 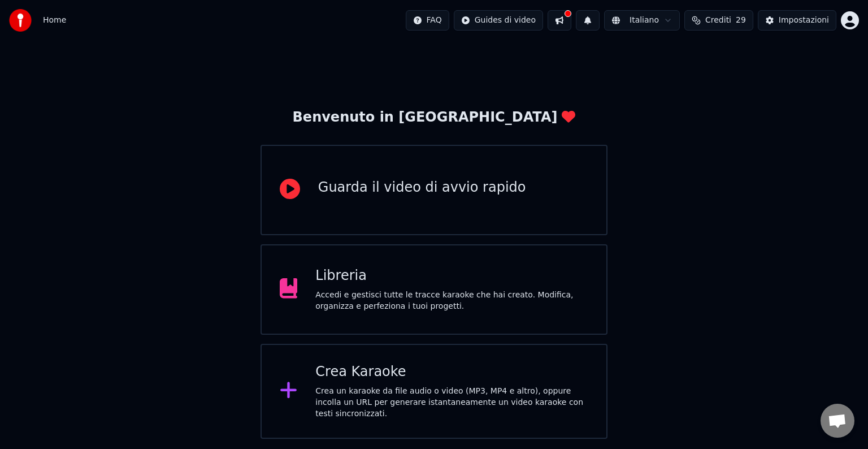 I want to click on div: Accedi e gestisci tutte le tracce karaoke che hai creato. Modifica, organizza e perfeziona i tuoi..., so click(x=452, y=301).